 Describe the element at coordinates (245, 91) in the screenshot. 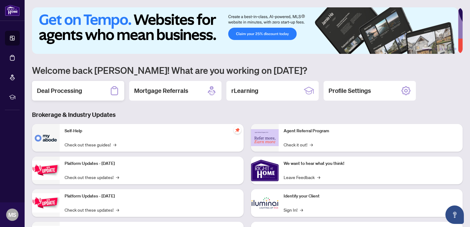

I see `h2: rLearning` at that location.